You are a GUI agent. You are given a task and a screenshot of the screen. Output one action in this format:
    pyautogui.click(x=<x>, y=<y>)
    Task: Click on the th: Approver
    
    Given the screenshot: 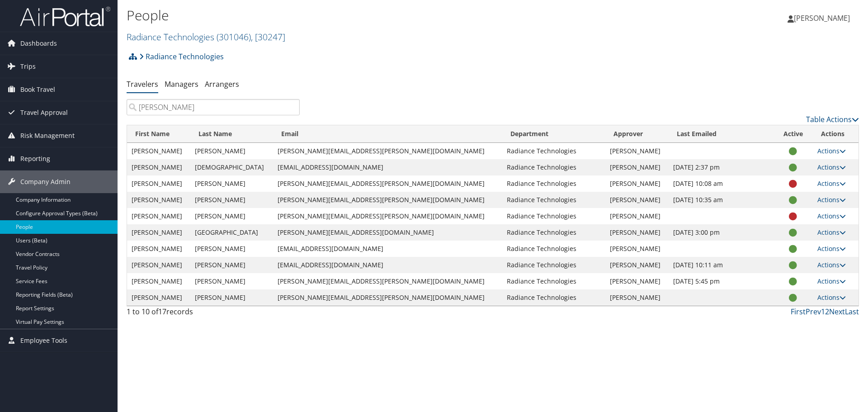 What is the action you would take?
    pyautogui.click(x=636, y=133)
    